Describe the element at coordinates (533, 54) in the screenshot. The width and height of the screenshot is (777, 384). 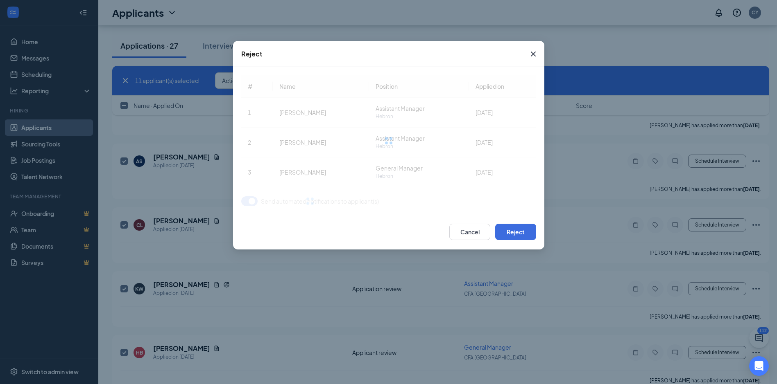
I see `svg: Cross` at that location.